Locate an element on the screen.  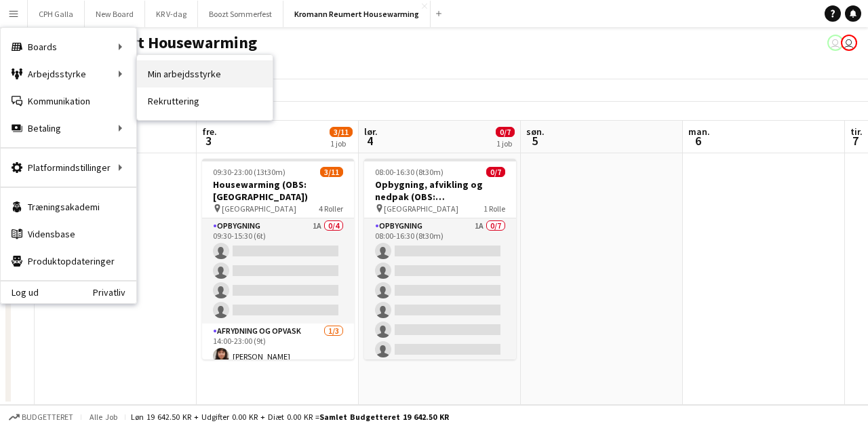
span: 1 Rolle is located at coordinates (494, 208).